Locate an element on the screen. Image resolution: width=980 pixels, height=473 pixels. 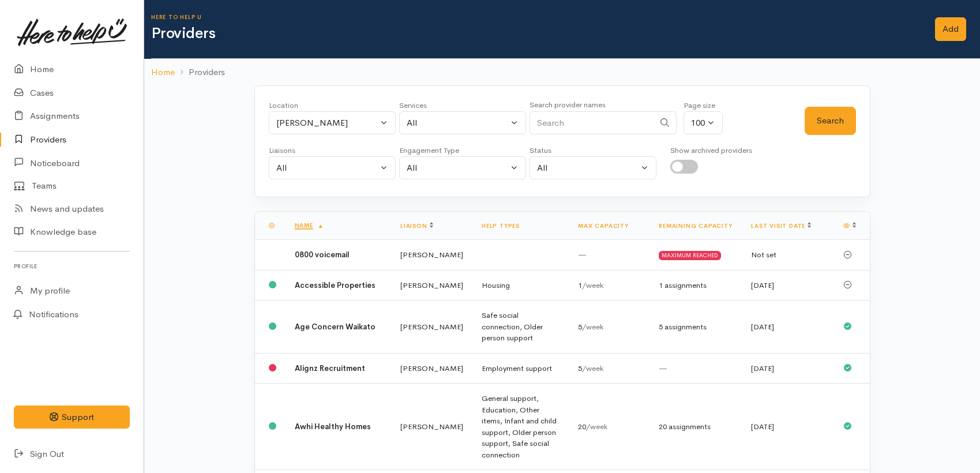
button: Search is located at coordinates (830, 120).